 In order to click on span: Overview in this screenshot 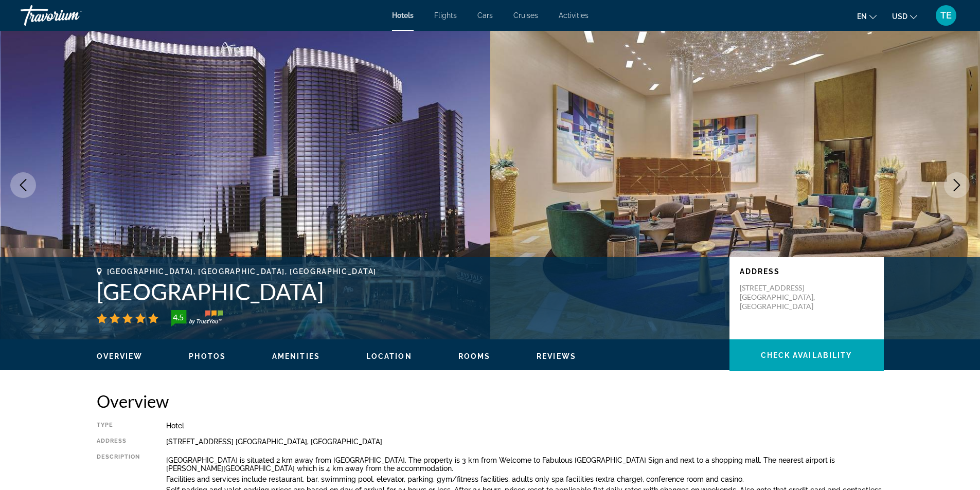, I will do `click(120, 356)`.